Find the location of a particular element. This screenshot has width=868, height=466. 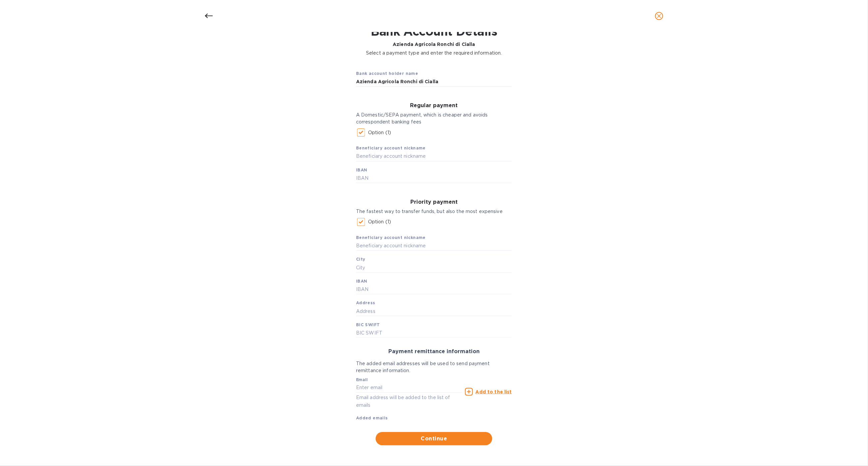

p: A Domestic/SEPA payment, which is cheaper and avoids correspondent banking fees is located at coordinates (434, 119).